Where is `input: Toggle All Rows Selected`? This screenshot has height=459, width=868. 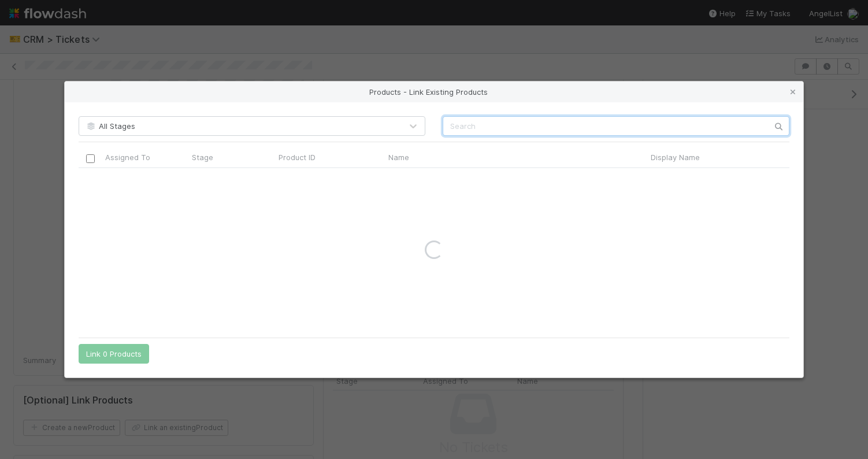
input: Toggle All Rows Selected is located at coordinates (90, 158).